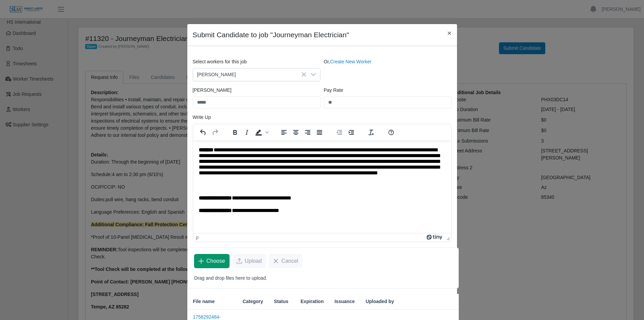 Image resolution: width=644 pixels, height=320 pixels. Describe the element at coordinates (351, 62) in the screenshot. I see `a: Create New Worker` at that location.